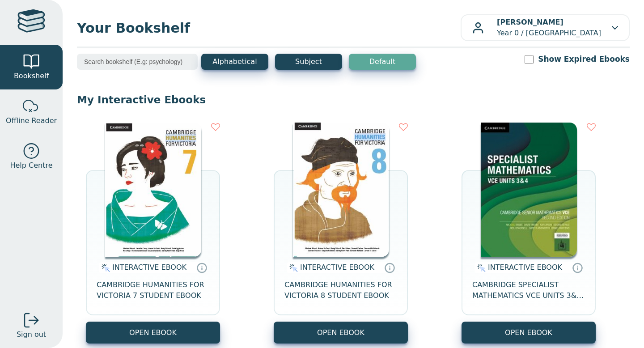 Image resolution: width=644 pixels, height=348 pixels. What do you see at coordinates (31, 121) in the screenshot?
I see `span: Offline Reader` at bounding box center [31, 121].